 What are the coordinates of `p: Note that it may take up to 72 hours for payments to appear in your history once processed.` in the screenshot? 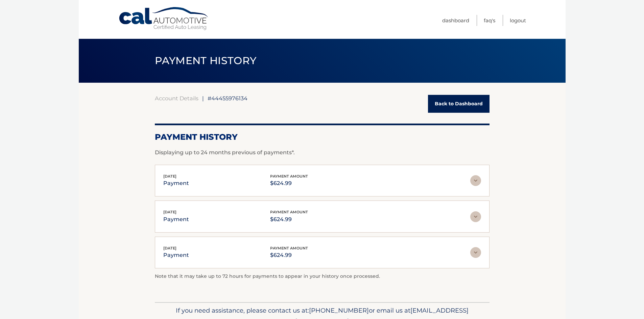 It's located at (322, 276).